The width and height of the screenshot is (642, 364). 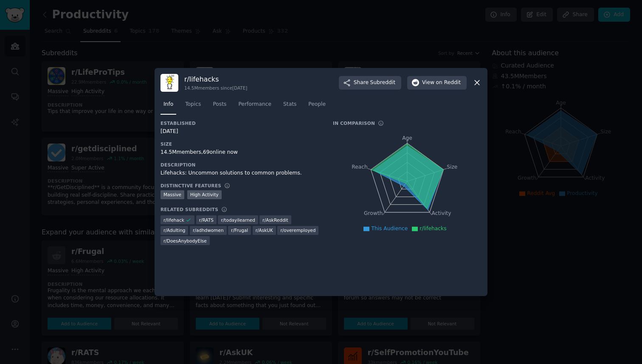 I want to click on a: Viewon Reddit, so click(x=437, y=83).